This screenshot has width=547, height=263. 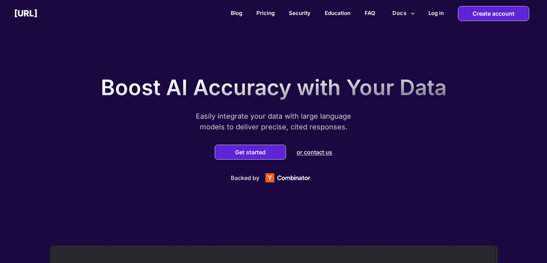 What do you see at coordinates (273, 87) in the screenshot?
I see `p: Boost AI Accuracy with Your Data` at bounding box center [273, 87].